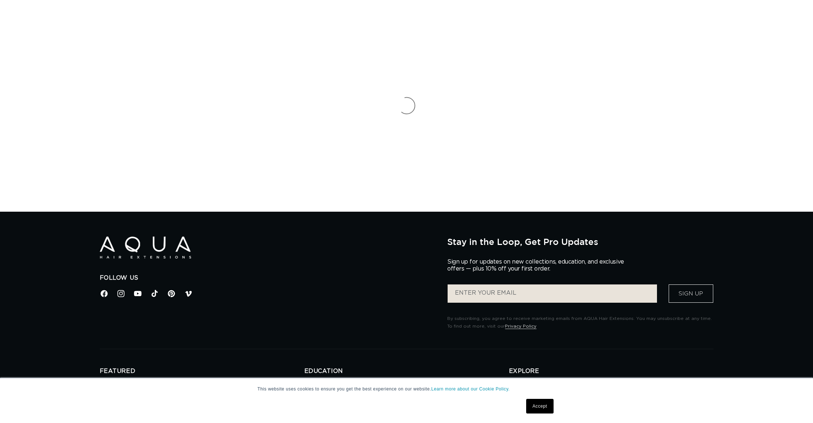 The image size is (813, 423). I want to click on p: Sign up for updates on new collections, education, and exclusive offers — plus 10% off your first..., so click(539, 265).